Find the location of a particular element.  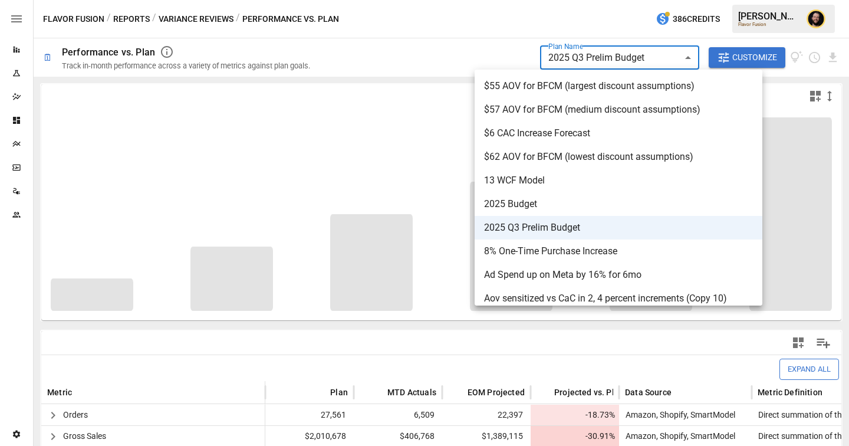

span: 8% One-Time Purchase Increase is located at coordinates (618, 251).